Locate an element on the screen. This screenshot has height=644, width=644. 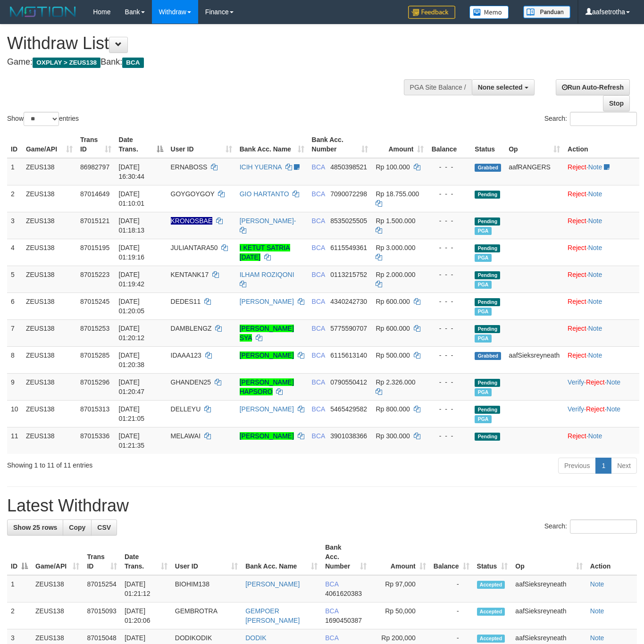
td: 4 is located at coordinates (15, 252).